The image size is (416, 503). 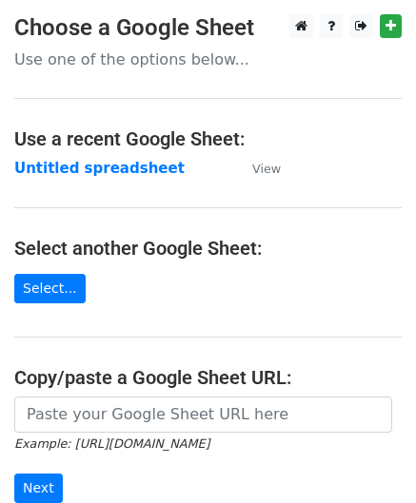 What do you see at coordinates (207, 378) in the screenshot?
I see `h4: Copy/paste a Google Sheet URL:` at bounding box center [207, 378].